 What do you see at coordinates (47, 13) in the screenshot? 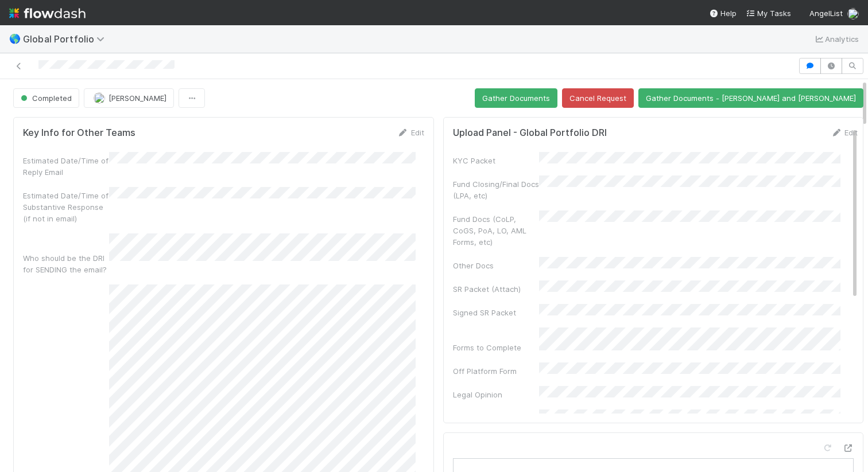
I see `img: logo-inverted-e16ddd16eac7371096b0.svg` at bounding box center [47, 13].